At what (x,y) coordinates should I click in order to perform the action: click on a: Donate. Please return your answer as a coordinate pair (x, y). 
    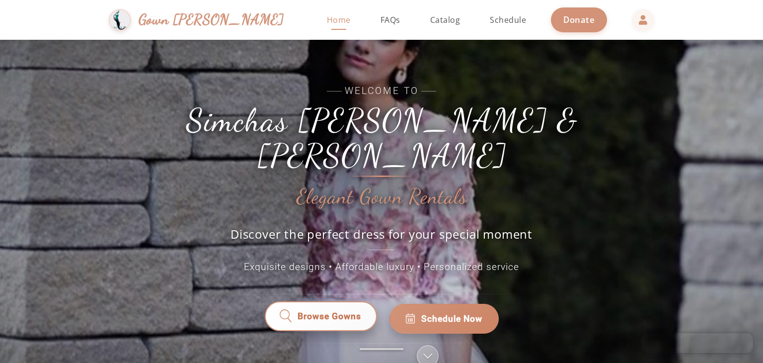
    Looking at the image, I should click on (579, 19).